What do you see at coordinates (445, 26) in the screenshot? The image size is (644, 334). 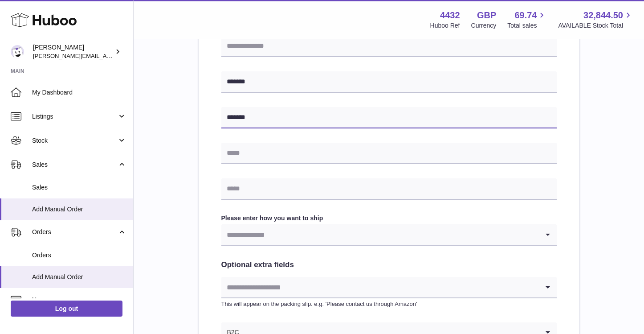 I see `div: Huboo Ref` at bounding box center [445, 26].